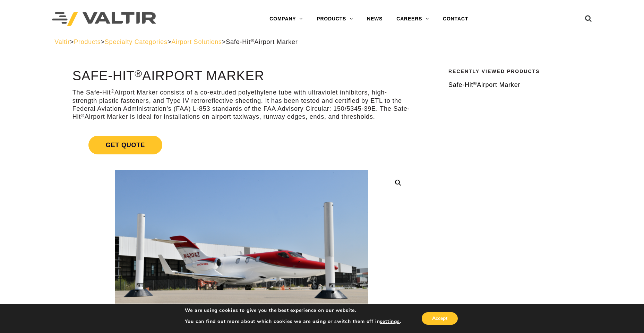  I want to click on a: COMPANY, so click(286, 19).